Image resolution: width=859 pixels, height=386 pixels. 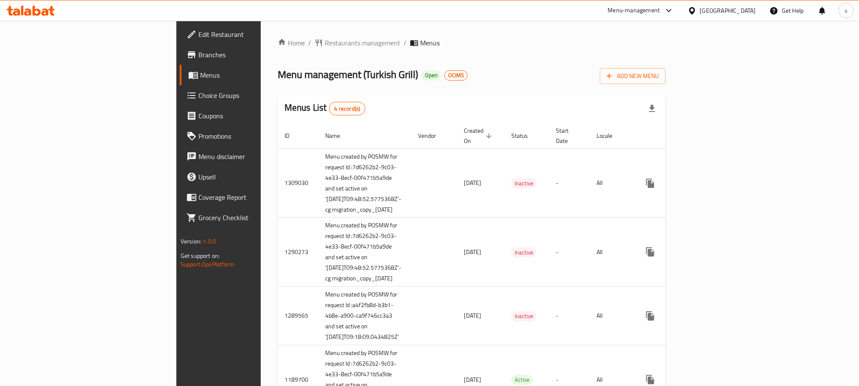 I want to click on span: Coupons, so click(x=256, y=116).